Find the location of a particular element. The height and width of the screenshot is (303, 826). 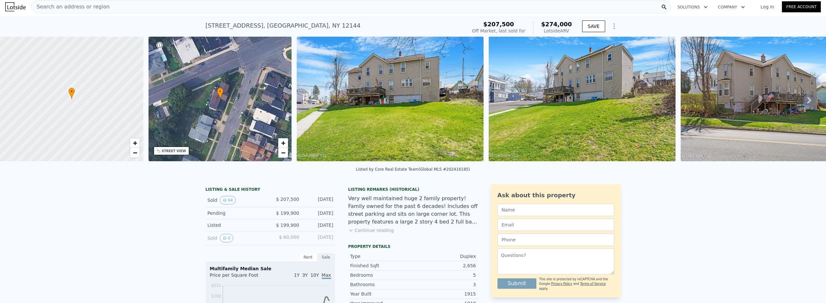

tspan: $102 is located at coordinates (216, 296).